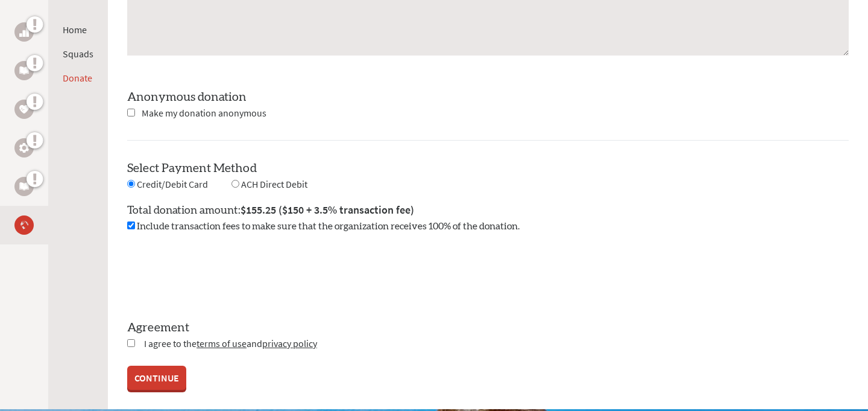 The image size is (868, 411). Describe the element at coordinates (24, 148) in the screenshot. I see `img: STEM` at that location.